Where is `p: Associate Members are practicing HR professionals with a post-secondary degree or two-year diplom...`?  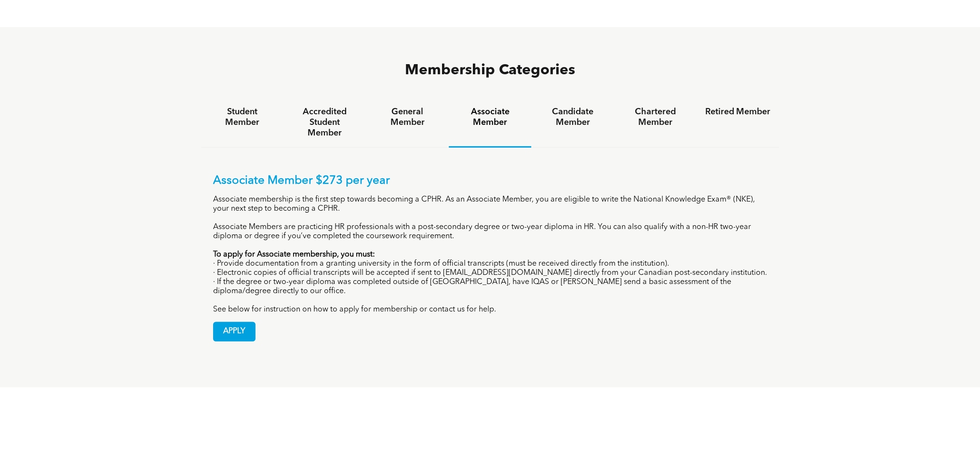
p: Associate Members are practicing HR professionals with a post-secondary degree or two-year diplom... is located at coordinates (490, 232).